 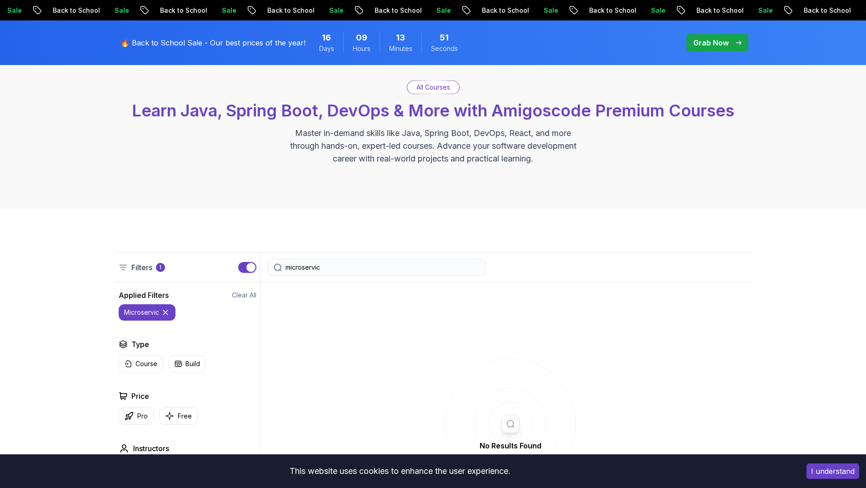 What do you see at coordinates (142, 267) in the screenshot?
I see `p: Filters` at bounding box center [142, 267].